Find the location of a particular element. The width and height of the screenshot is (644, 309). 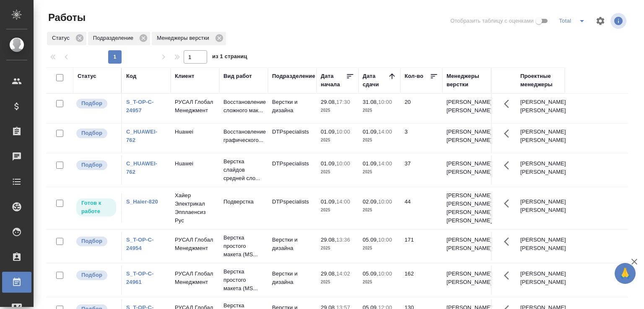

td: 162 is located at coordinates (421, 280).